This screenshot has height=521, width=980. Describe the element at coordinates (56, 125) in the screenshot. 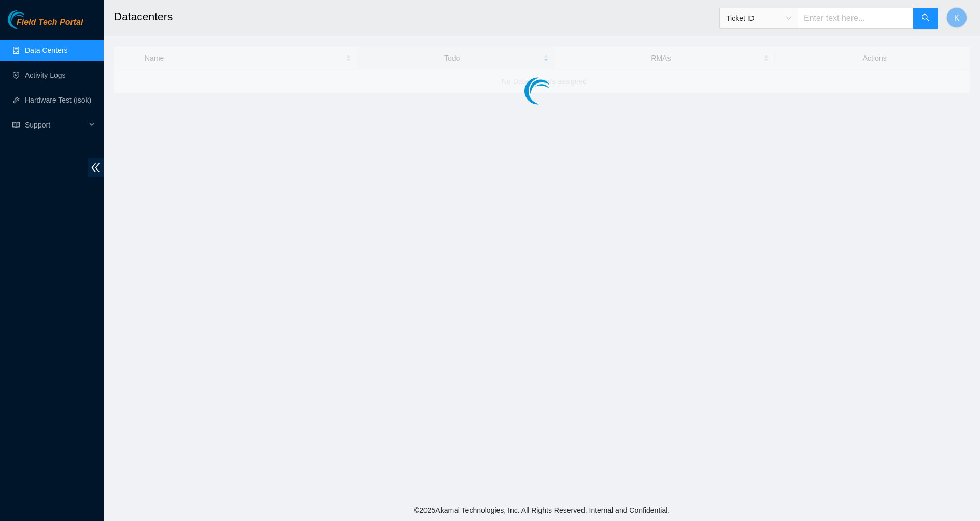

I see `span: Support` at that location.